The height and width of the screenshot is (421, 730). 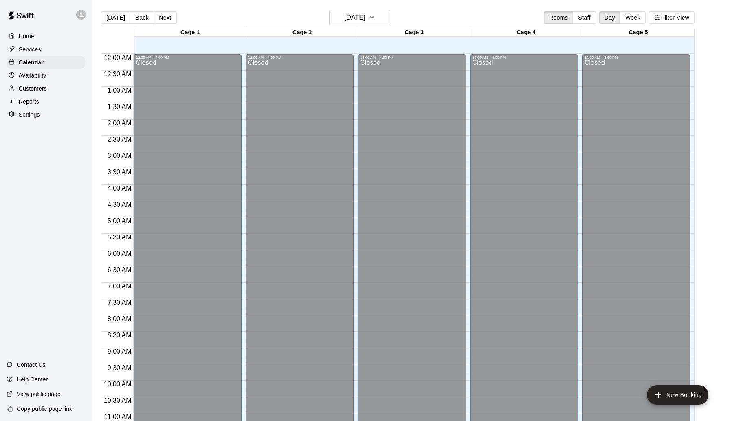 I want to click on div: Customers, so click(x=46, y=88).